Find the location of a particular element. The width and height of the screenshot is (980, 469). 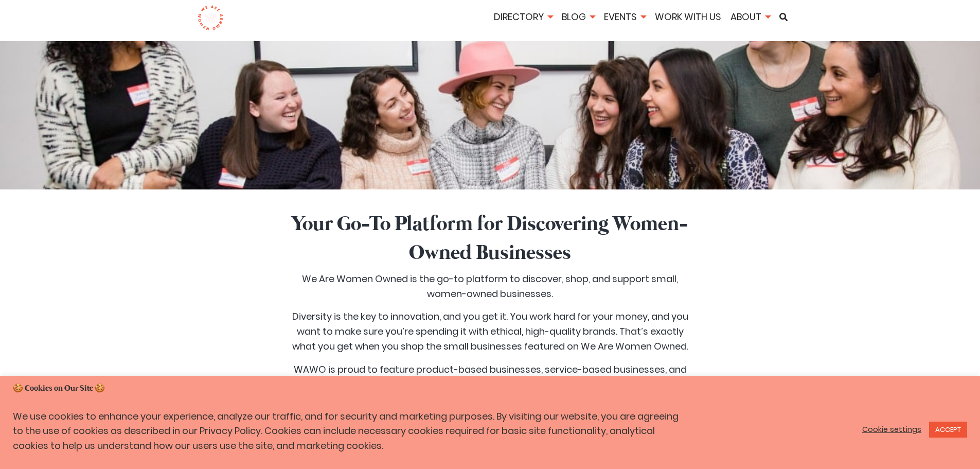

img: logo is located at coordinates (211, 18).